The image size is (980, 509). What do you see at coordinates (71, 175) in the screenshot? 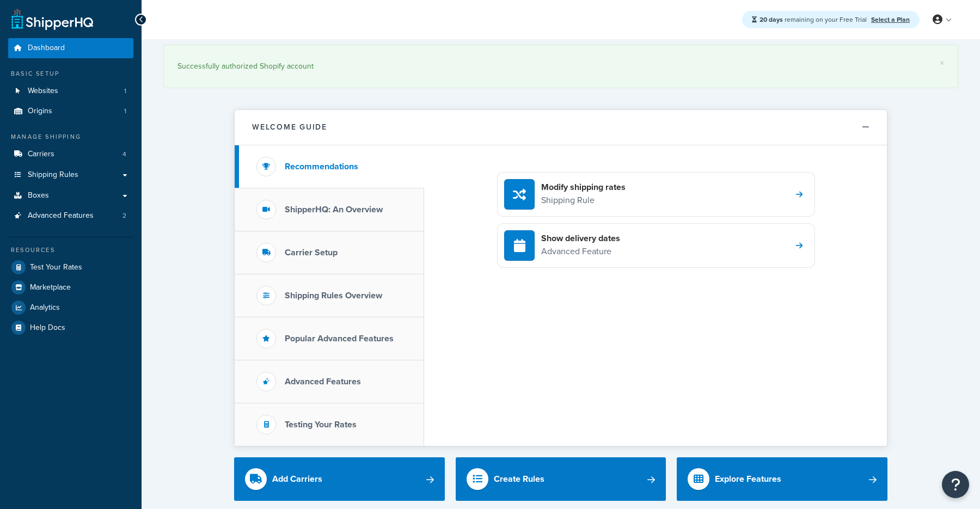
I see `a: Shipping Rules` at bounding box center [71, 175].